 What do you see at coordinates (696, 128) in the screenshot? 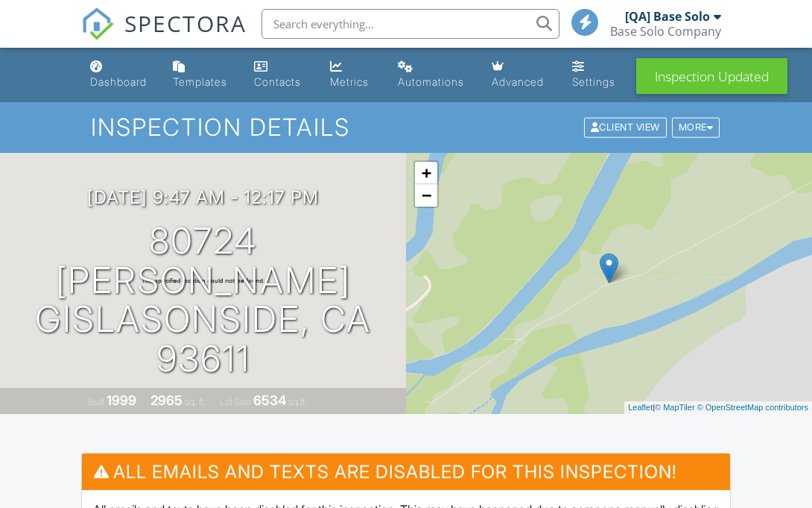
I see `div: More` at bounding box center [696, 128].